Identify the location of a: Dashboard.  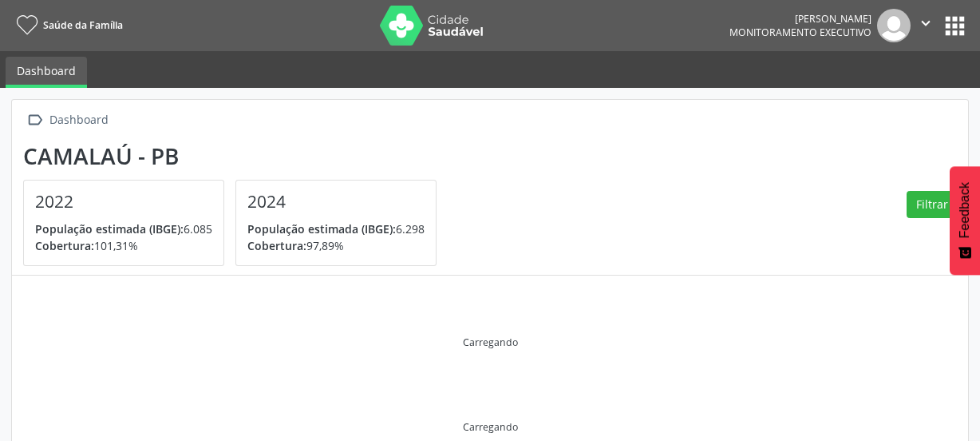
(47, 71).